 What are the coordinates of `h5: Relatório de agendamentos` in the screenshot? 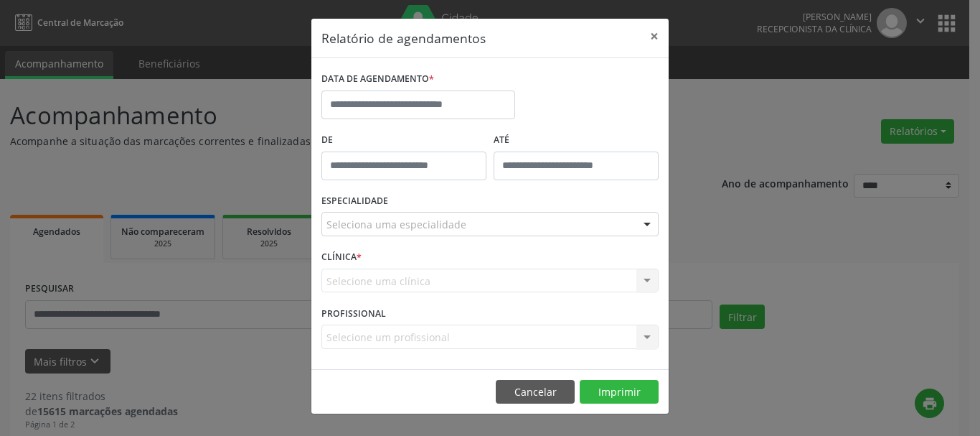 It's located at (404, 38).